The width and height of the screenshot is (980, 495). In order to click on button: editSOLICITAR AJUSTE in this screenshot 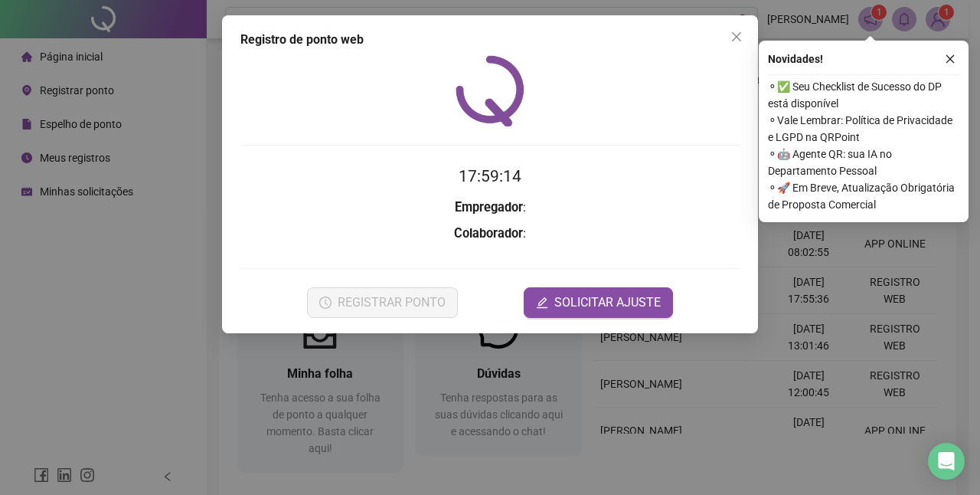, I will do `click(598, 302)`.